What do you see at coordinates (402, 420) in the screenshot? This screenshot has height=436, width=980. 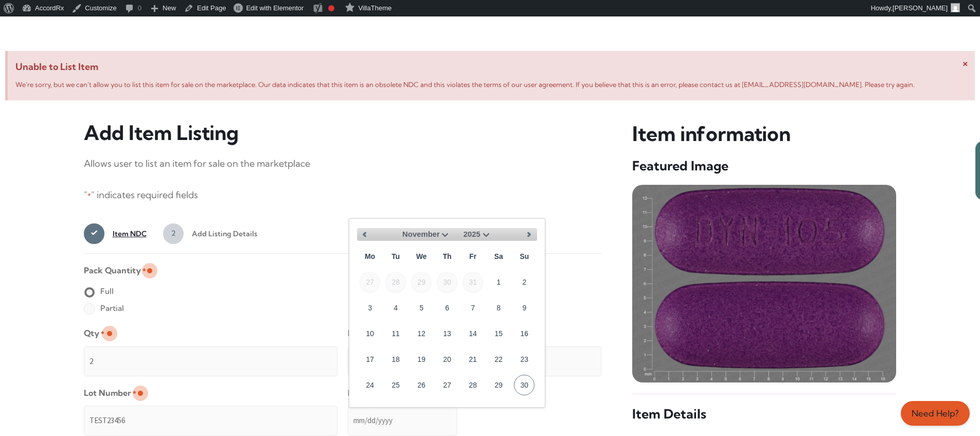 I see `input: mm/dd/yyyy` at bounding box center [402, 420].